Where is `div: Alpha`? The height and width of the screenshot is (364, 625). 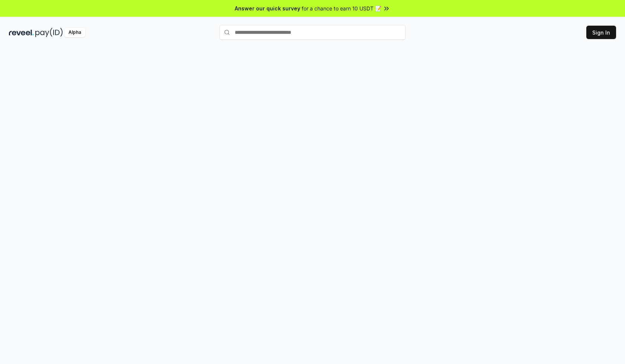
div: Alpha is located at coordinates (75, 32).